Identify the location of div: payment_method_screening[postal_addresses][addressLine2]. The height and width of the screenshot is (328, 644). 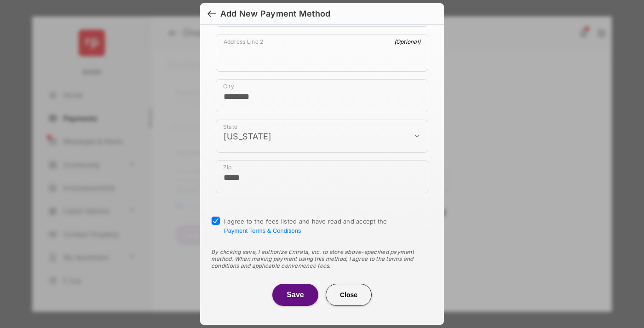
(322, 53).